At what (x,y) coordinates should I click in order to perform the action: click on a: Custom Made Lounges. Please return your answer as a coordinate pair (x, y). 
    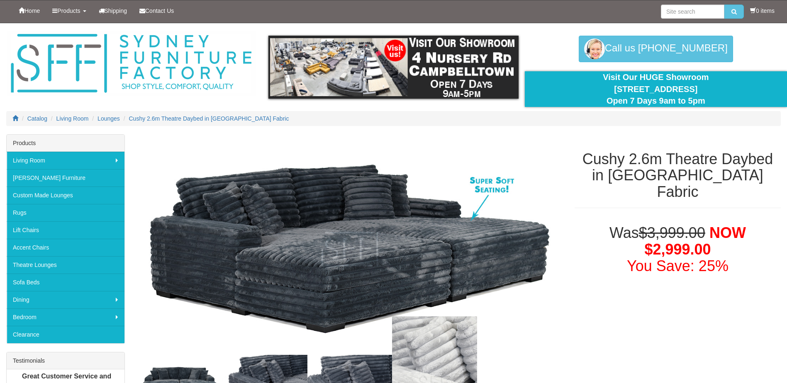
    Looking at the image, I should click on (66, 195).